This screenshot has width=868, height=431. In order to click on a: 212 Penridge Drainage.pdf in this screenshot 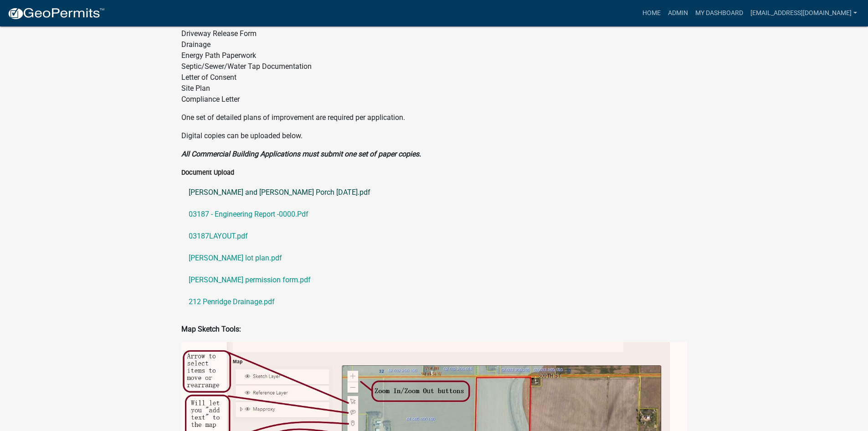, I will do `click(434, 302)`.